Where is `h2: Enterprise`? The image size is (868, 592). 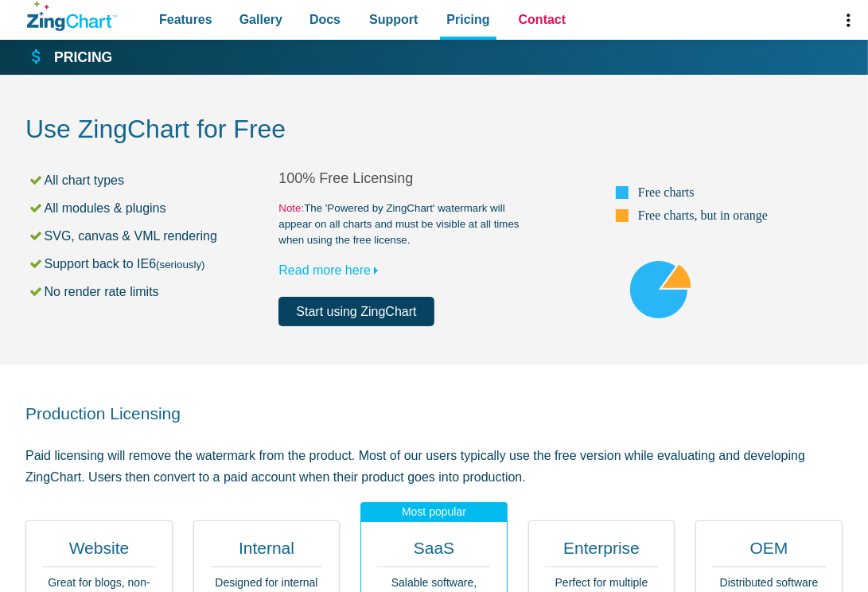
h2: Enterprise is located at coordinates (602, 552).